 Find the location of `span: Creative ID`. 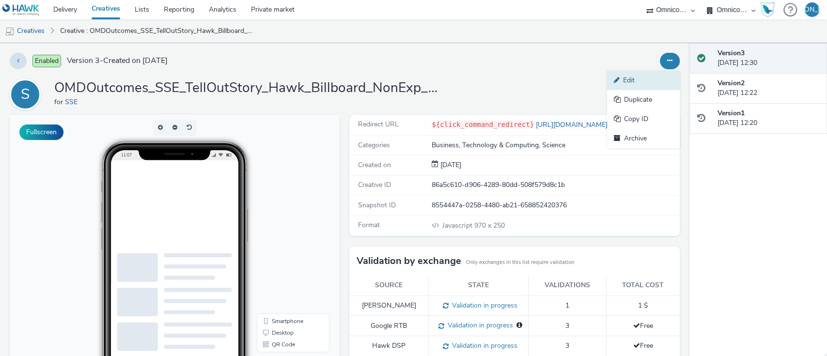

span: Creative ID is located at coordinates (374, 185).